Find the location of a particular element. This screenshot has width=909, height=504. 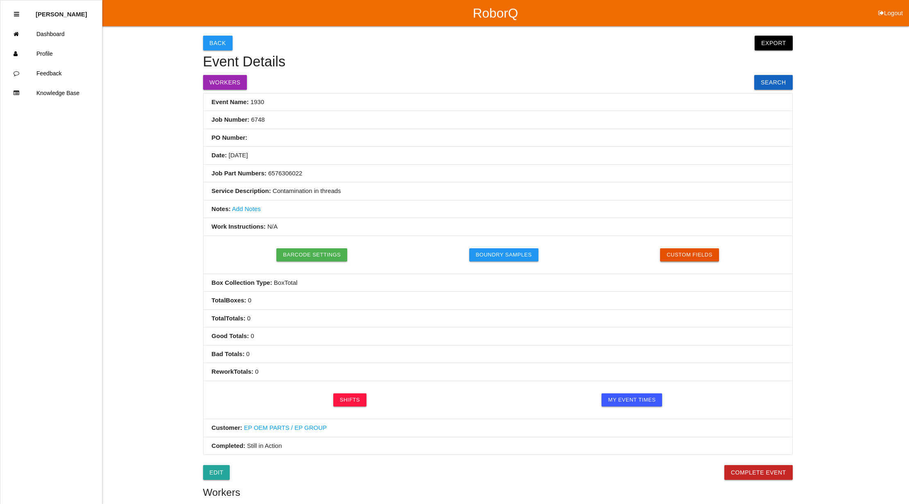

b: Total Boxes : is located at coordinates (229, 300).